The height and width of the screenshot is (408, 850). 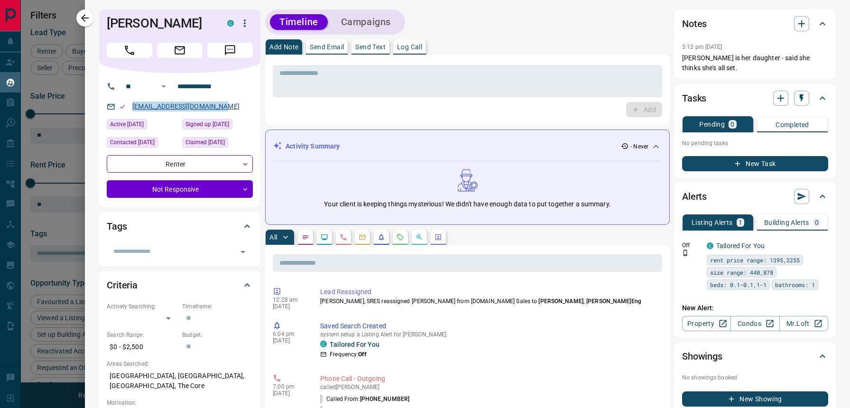 What do you see at coordinates (702, 356) in the screenshot?
I see `h2: Showings` at bounding box center [702, 356].